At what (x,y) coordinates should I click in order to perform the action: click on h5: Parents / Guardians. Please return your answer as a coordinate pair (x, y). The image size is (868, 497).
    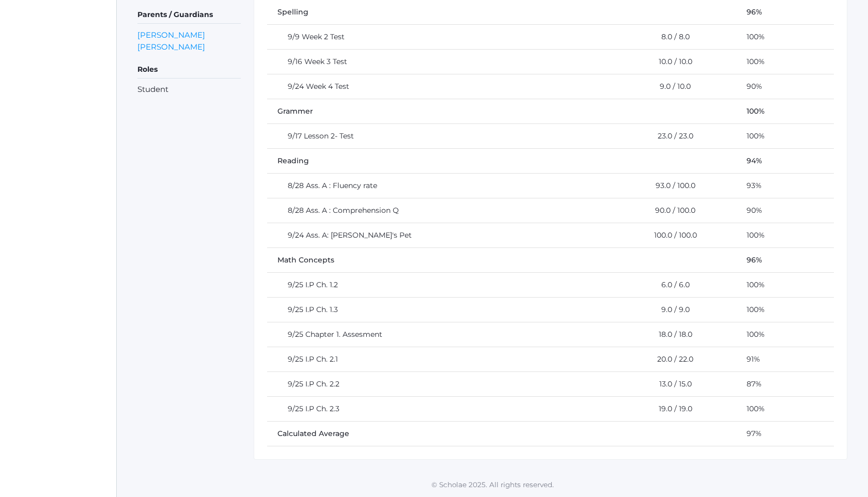
    Looking at the image, I should click on (189, 15).